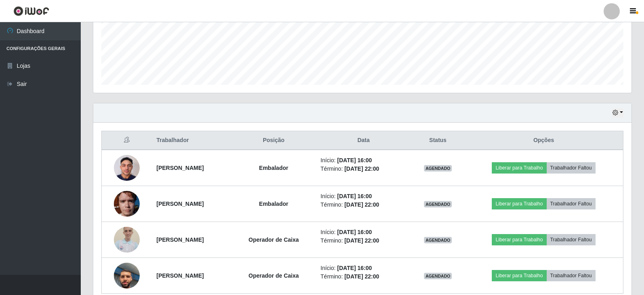 The width and height of the screenshot is (644, 295). Describe the element at coordinates (127, 203) in the screenshot. I see `img: 1754441632912.jpeg` at that location.